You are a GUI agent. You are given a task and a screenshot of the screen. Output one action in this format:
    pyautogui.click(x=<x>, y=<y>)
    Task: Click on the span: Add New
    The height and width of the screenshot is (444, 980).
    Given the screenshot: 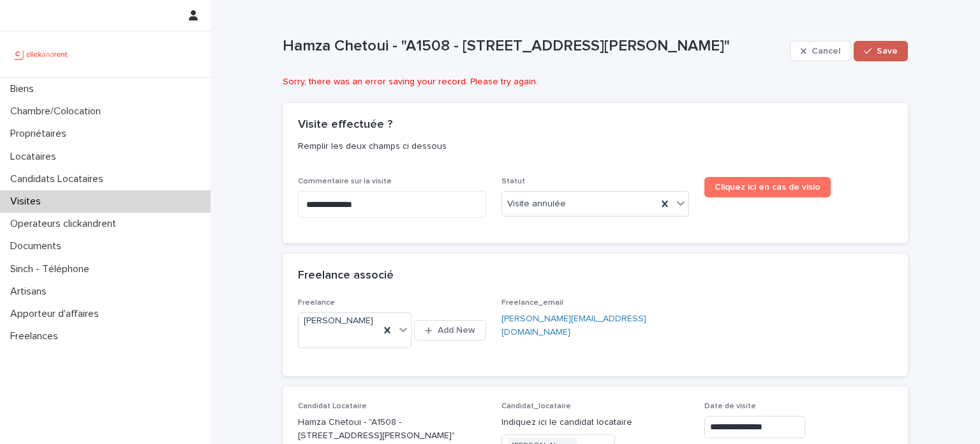 What is the action you would take?
    pyautogui.click(x=456, y=330)
    